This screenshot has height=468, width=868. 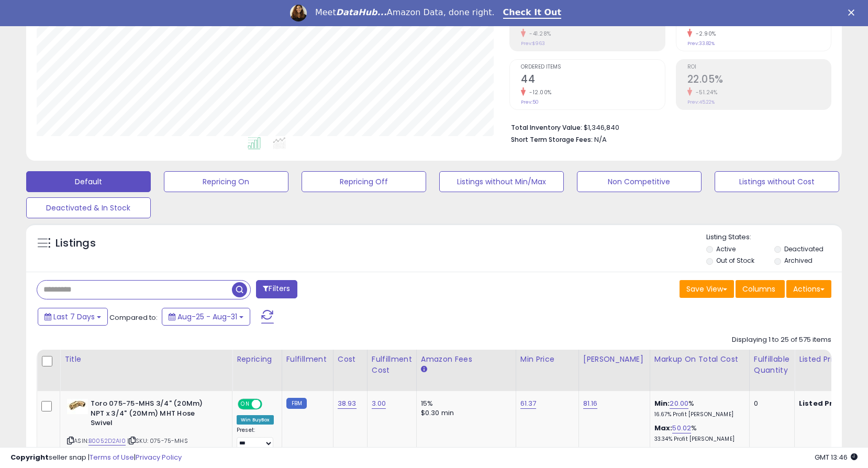 I want to click on small: Prev: 33.82%, so click(x=701, y=44).